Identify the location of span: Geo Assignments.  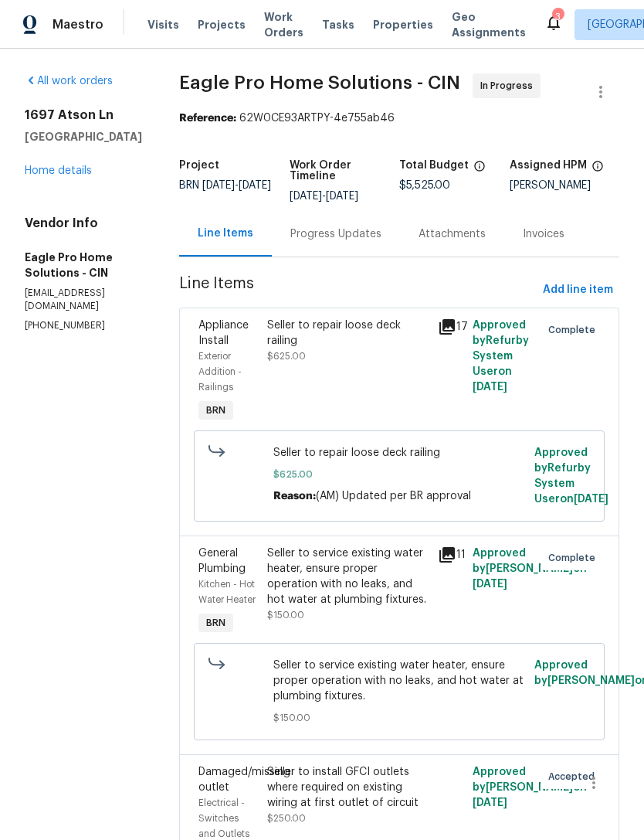
(489, 25).